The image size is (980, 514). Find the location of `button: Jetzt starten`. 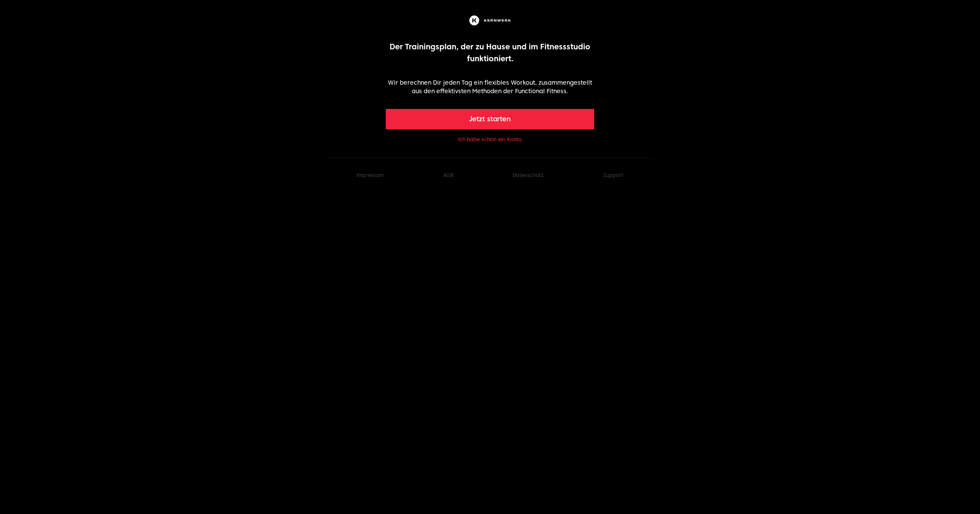

button: Jetzt starten is located at coordinates (490, 119).